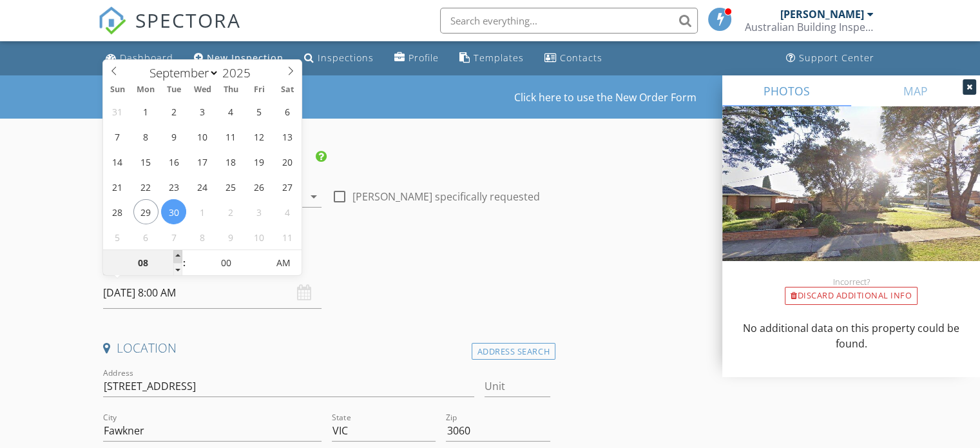  Describe the element at coordinates (169, 31) in the screenshot. I see `a: SPECTORA` at that location.